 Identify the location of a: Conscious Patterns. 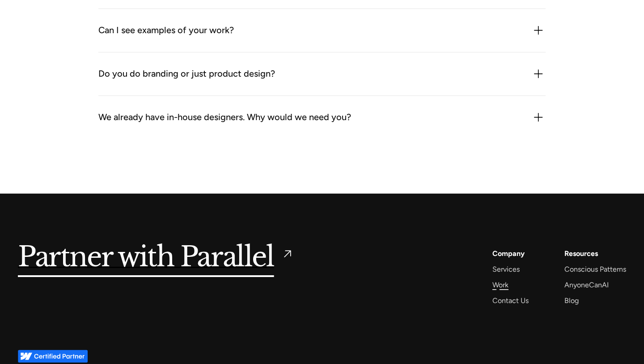
(595, 269).